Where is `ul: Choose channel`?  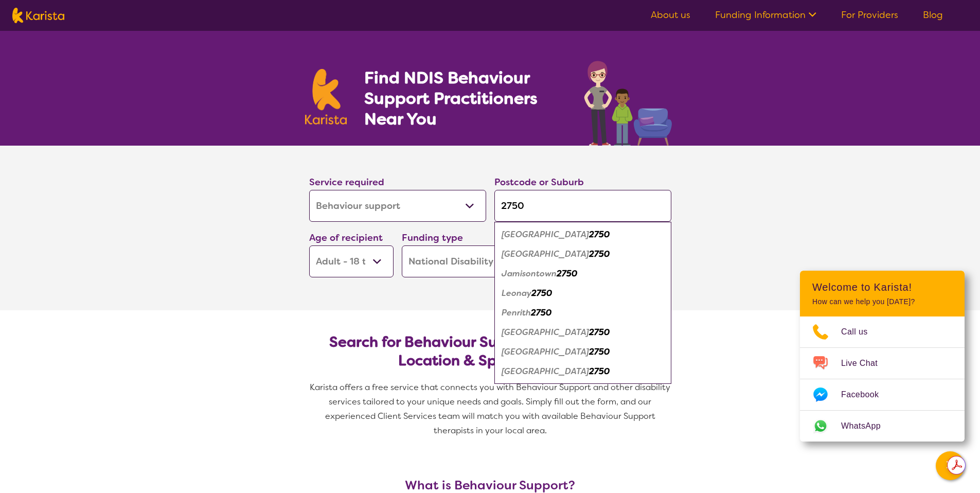
ul: Choose channel is located at coordinates (882, 379).